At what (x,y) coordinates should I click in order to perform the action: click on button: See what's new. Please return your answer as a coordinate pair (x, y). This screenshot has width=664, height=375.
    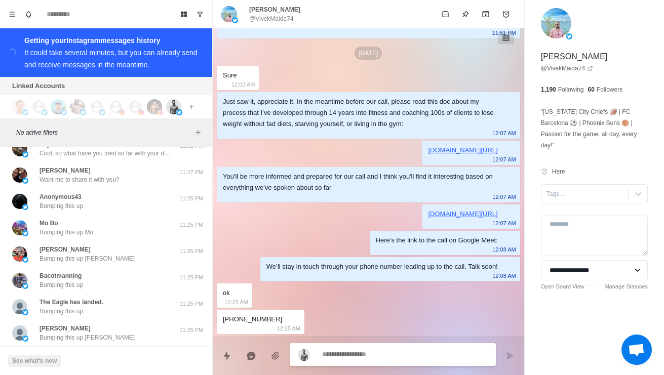
    Looking at the image, I should click on (34, 361).